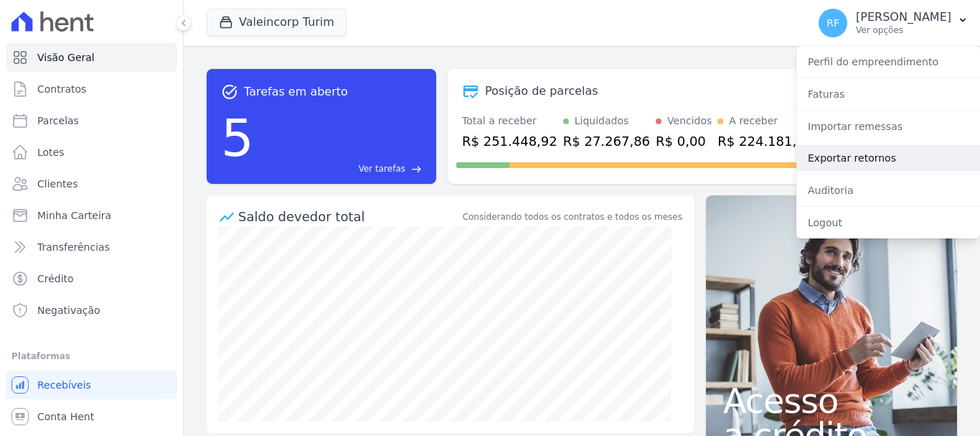  Describe the element at coordinates (542, 91) in the screenshot. I see `div: Posição de parcelas` at that location.